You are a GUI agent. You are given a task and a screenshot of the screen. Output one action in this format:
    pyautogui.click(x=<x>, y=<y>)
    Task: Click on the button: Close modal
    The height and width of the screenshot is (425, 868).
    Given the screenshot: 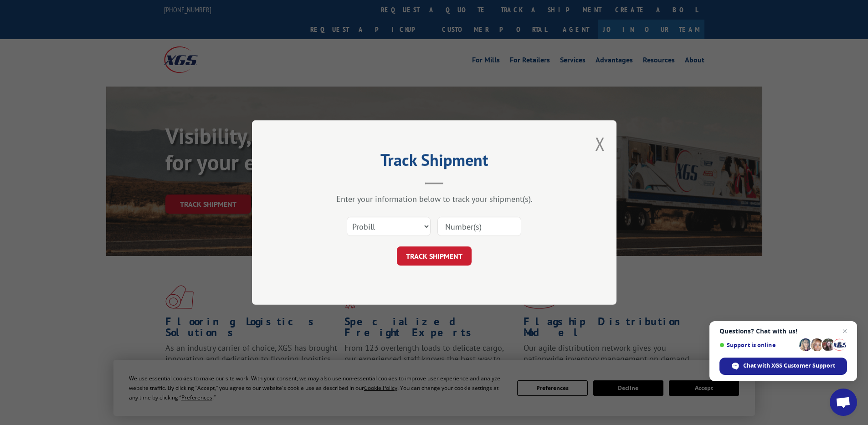 What is the action you would take?
    pyautogui.click(x=600, y=143)
    